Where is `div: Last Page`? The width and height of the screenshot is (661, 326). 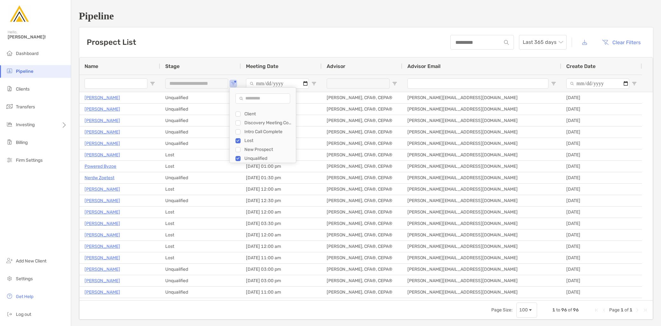
div: Last Page is located at coordinates (645, 310).